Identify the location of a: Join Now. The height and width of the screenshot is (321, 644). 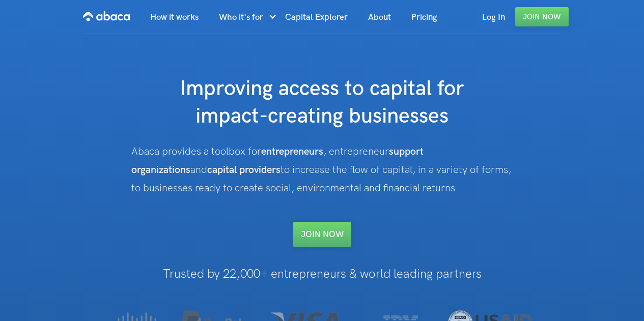
(541, 17).